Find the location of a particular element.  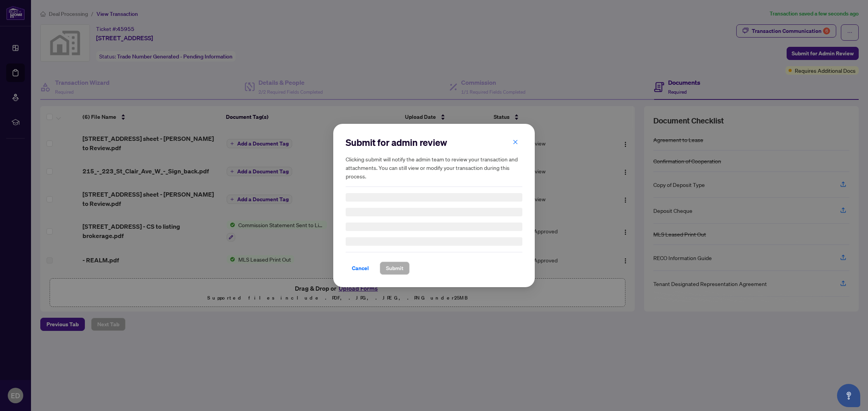

span: close is located at coordinates (515, 142).